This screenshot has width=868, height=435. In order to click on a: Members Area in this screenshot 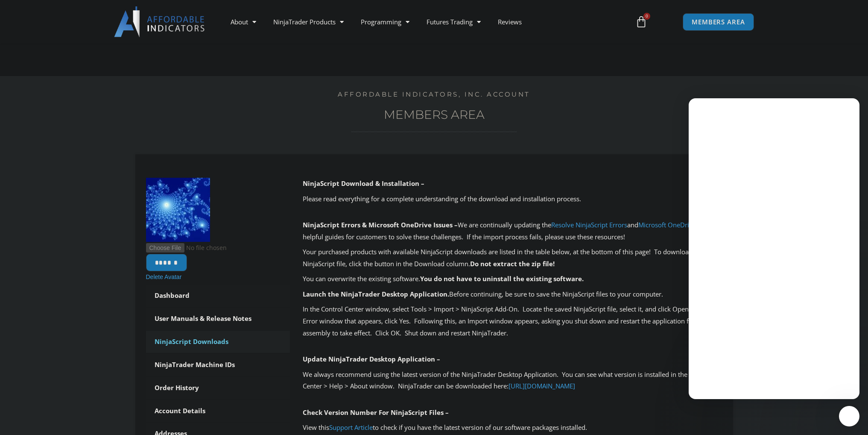, I will do `click(434, 114)`.